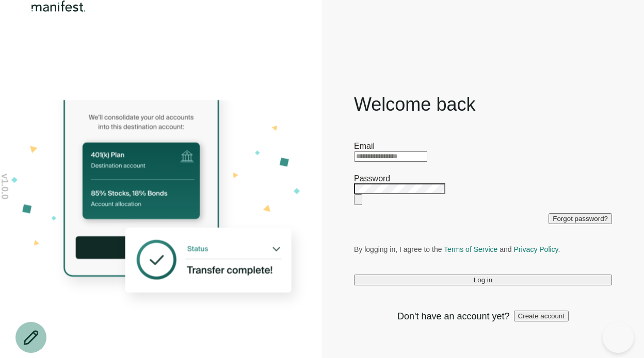 The height and width of the screenshot is (358, 644). What do you see at coordinates (483, 280) in the screenshot?
I see `button: Log in` at bounding box center [483, 280].